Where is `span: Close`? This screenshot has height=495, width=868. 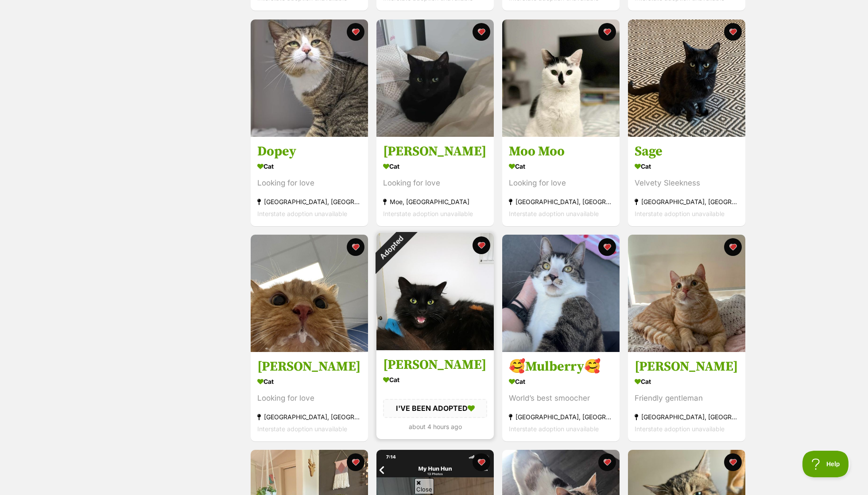 span: Close is located at coordinates (424, 486).